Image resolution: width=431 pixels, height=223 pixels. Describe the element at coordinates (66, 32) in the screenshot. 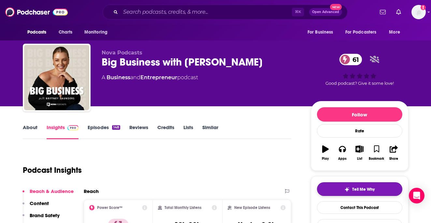

I see `span: Charts` at that location.